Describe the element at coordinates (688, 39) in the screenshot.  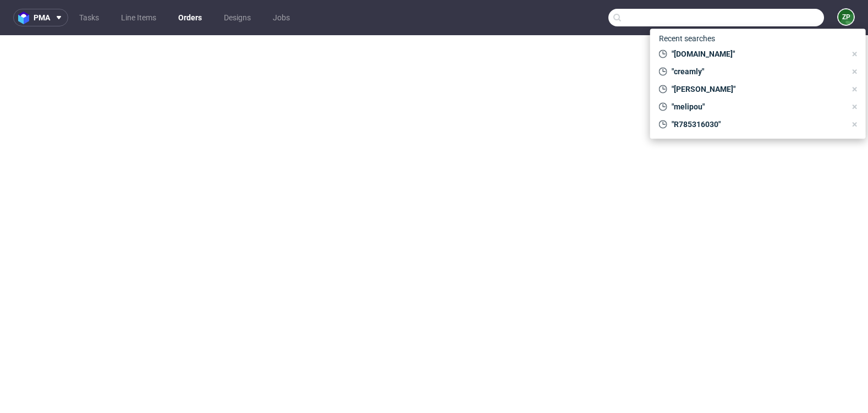
I see `span: Recent searches` at that location.